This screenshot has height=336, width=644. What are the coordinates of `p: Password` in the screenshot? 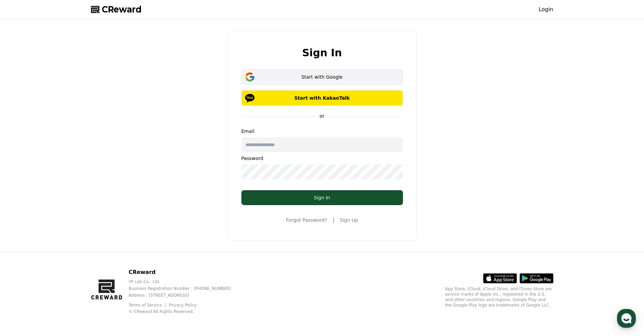 It's located at (322, 158).